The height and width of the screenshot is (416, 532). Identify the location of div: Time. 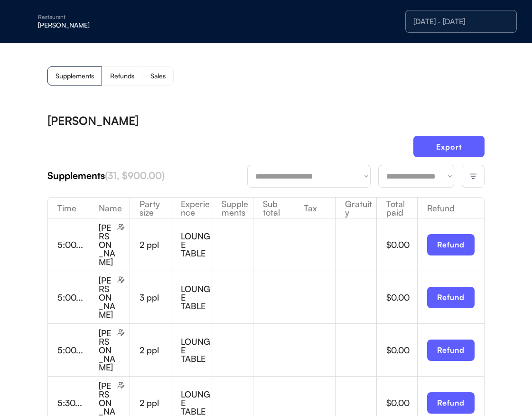
(68, 208).